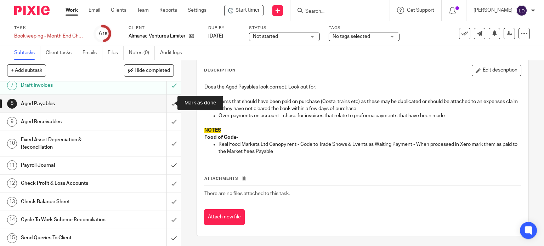 Image resolution: width=544 pixels, height=246 pixels. Describe the element at coordinates (284, 28) in the screenshot. I see `label: Status` at that location.